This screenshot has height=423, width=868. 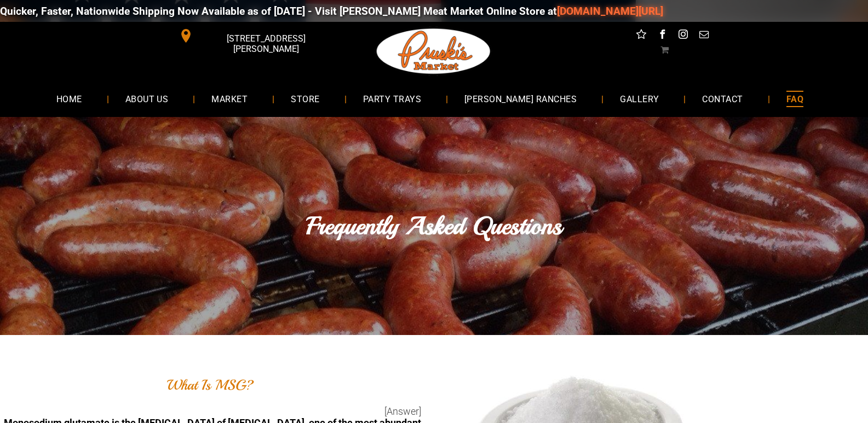 I want to click on a: FAQ, so click(x=795, y=99).